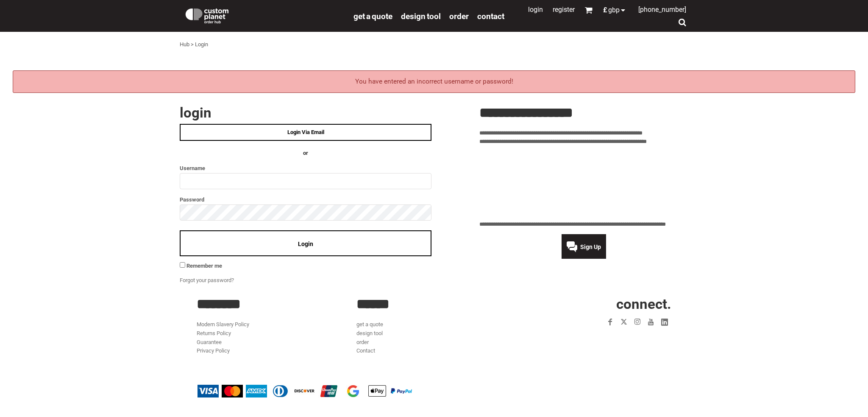 The image size is (868, 417). I want to click on img: Mastercard, so click(232, 391).